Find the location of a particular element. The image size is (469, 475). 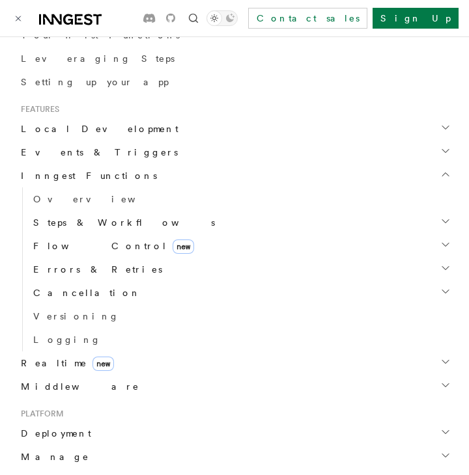

button: Deployment is located at coordinates (234, 434).